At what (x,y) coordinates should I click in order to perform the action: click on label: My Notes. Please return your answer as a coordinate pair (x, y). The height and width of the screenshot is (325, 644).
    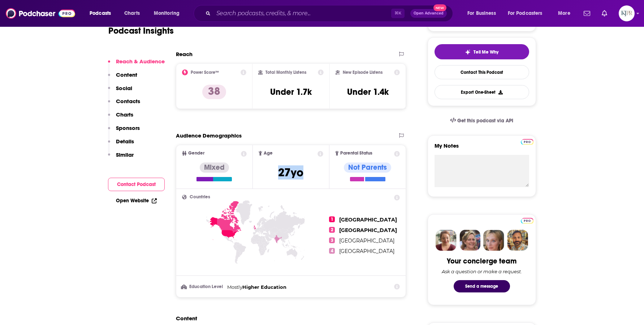
    Looking at the image, I should click on (482, 148).